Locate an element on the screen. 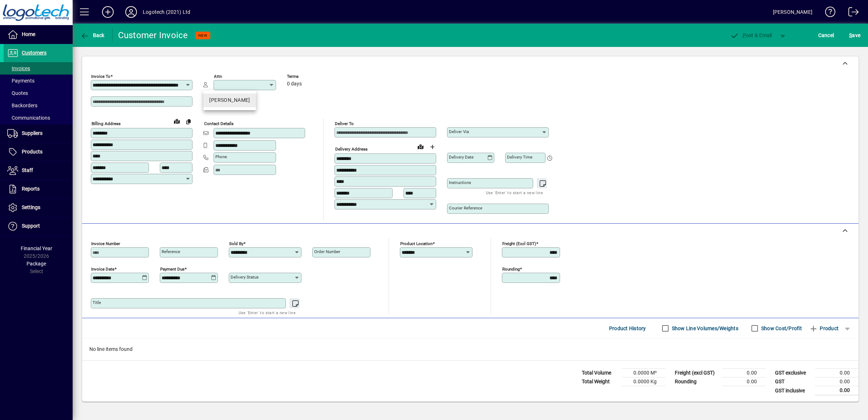 Image resolution: width=868 pixels, height=420 pixels. td: Freight (excl GST) is located at coordinates (697, 373).